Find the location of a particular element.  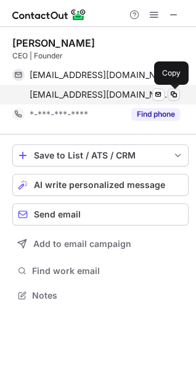

button: Add to email campaign is located at coordinates (100, 244).